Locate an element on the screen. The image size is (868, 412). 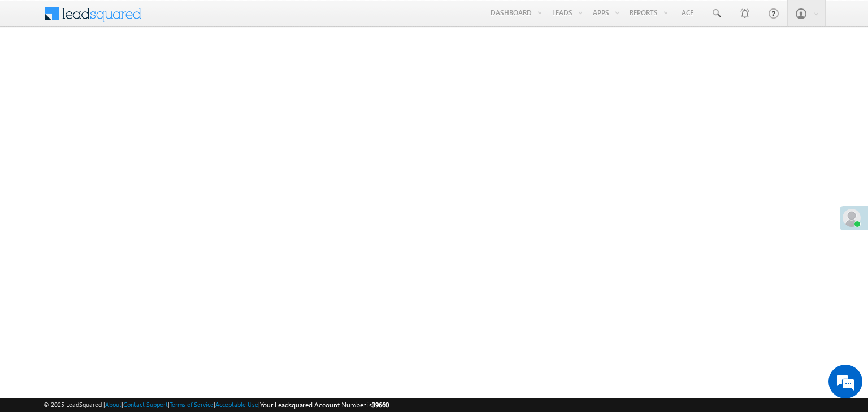
a: About is located at coordinates (113, 404).